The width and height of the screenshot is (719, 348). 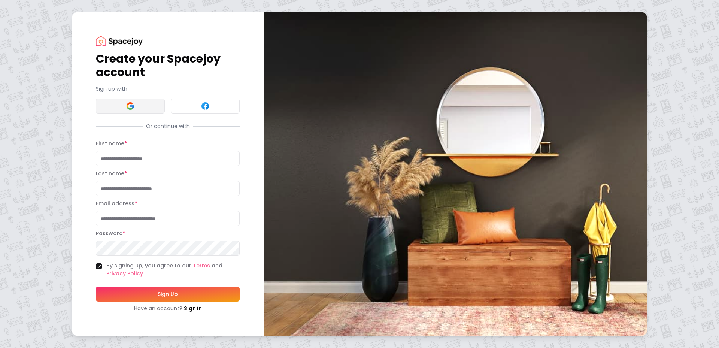 I want to click on img: Facebook signin, so click(x=205, y=106).